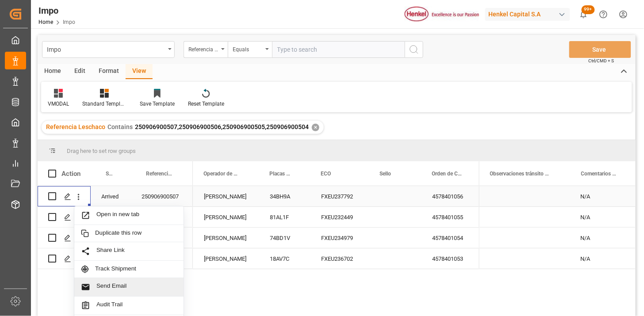 The height and width of the screenshot is (316, 644). What do you see at coordinates (162, 196) in the screenshot?
I see `div: 250906900507` at bounding box center [162, 196].